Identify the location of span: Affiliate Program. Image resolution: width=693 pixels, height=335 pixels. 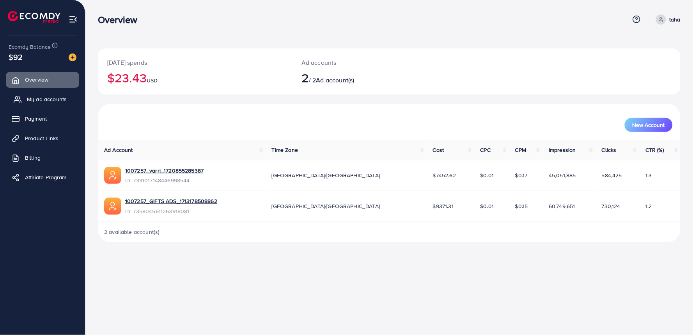
(46, 177).